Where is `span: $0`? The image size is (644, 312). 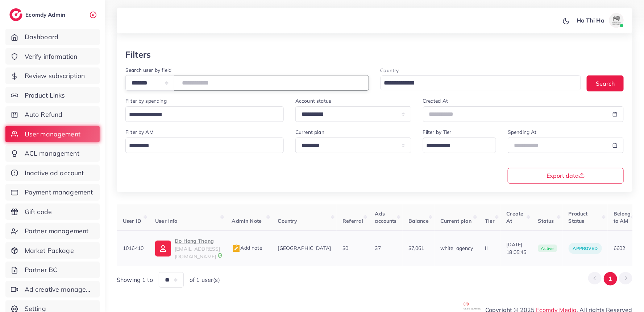
span: $0 is located at coordinates (345, 248).